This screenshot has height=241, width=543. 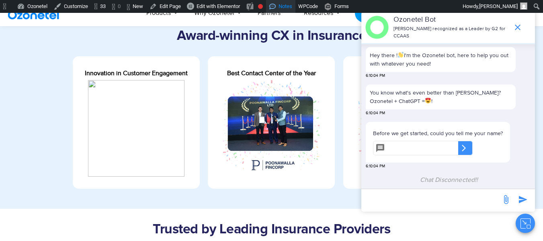 I want to click on p: Before we get started, could you tell me your name?, so click(x=438, y=133).